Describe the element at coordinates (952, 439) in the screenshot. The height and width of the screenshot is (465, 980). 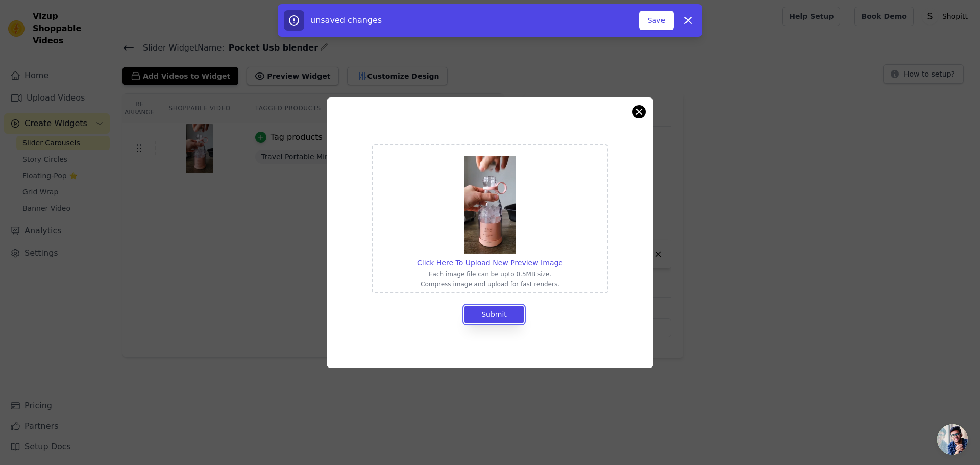
I see `div: Open chat` at that location.